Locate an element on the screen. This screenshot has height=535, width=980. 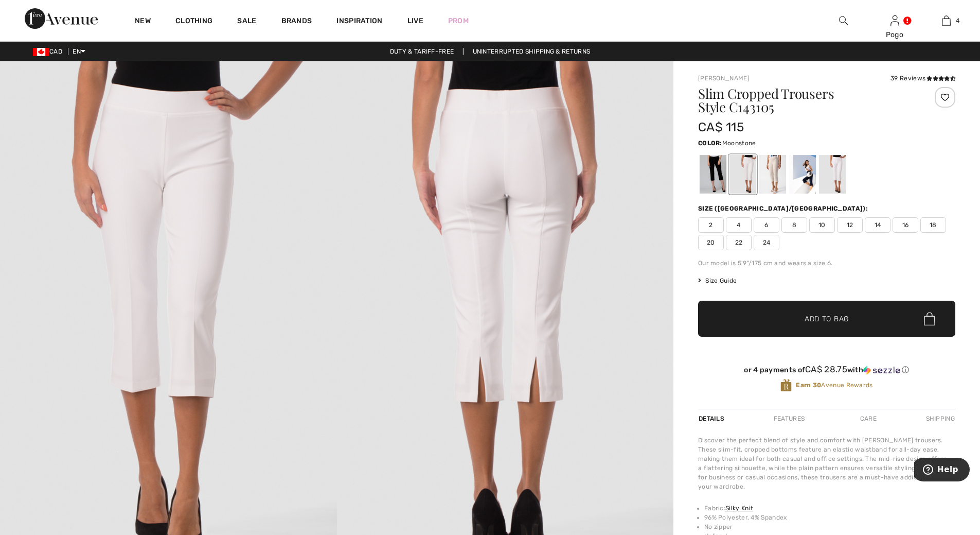
span: 14 is located at coordinates (878, 225).